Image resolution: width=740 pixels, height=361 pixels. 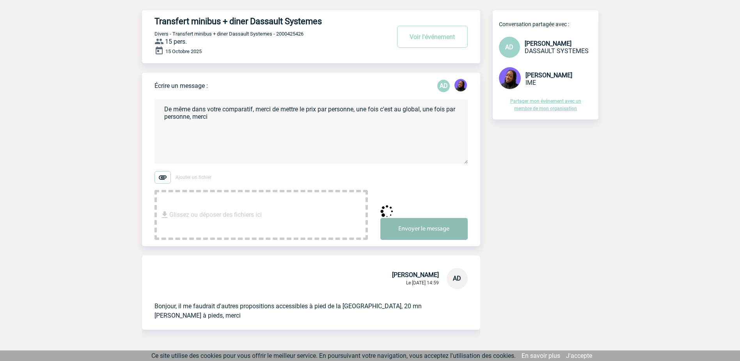 I want to click on span: IME, so click(x=531, y=82).